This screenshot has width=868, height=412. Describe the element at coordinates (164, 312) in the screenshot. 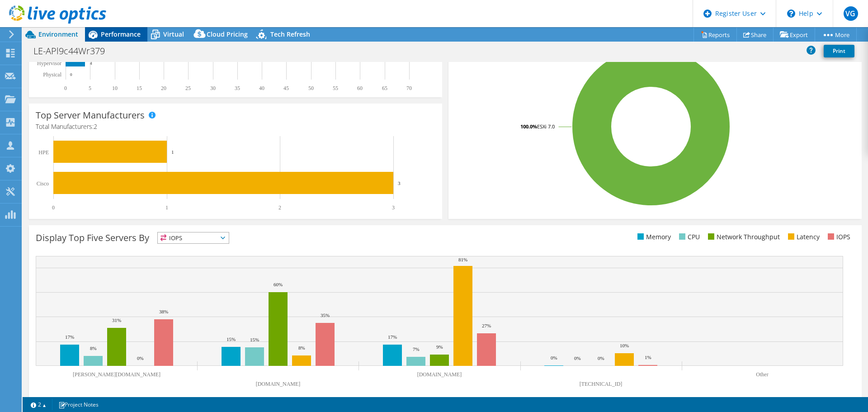

I see `text: 38%` at that location.